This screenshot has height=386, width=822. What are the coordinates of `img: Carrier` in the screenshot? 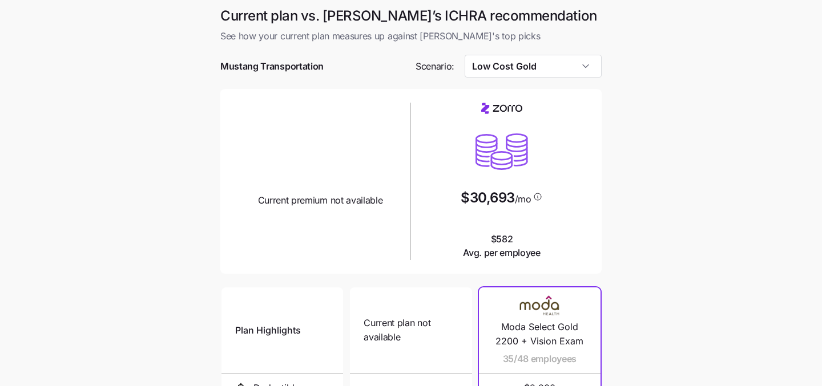 It's located at (539, 305).